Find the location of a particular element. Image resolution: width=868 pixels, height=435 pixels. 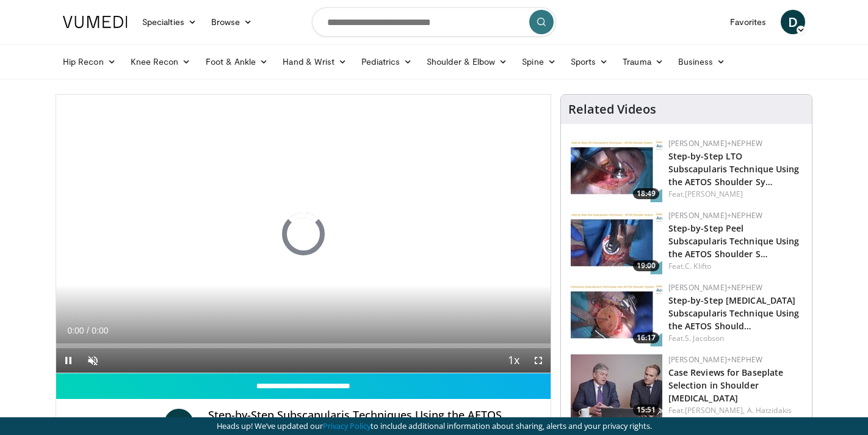

h4: Related Videos is located at coordinates (612, 110).